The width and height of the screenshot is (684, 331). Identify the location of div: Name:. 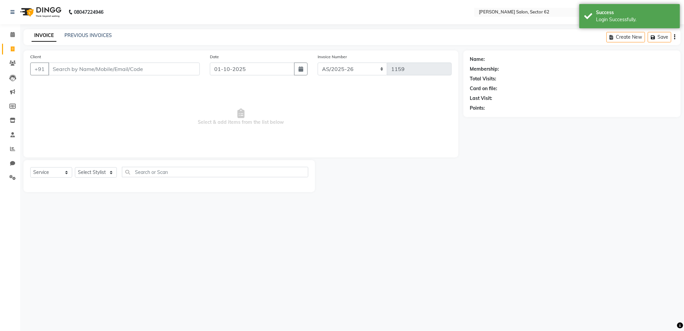
(478, 59).